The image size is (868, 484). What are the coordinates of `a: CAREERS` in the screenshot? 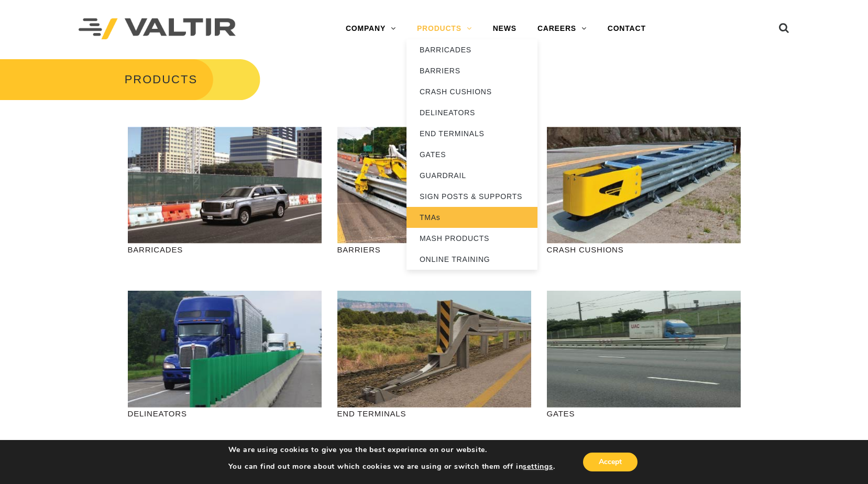 It's located at (562, 29).